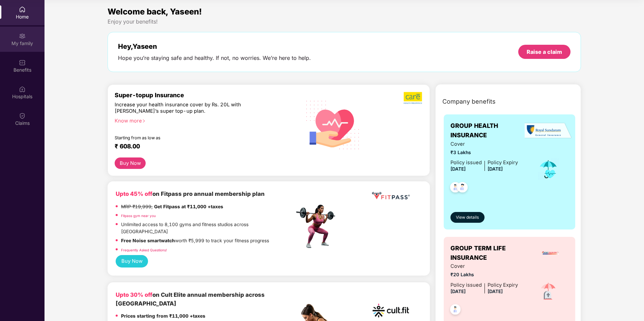 This screenshot has width=644, height=321. What do you see at coordinates (133, 295) in the screenshot?
I see `b: Upto 30% off` at bounding box center [133, 295].